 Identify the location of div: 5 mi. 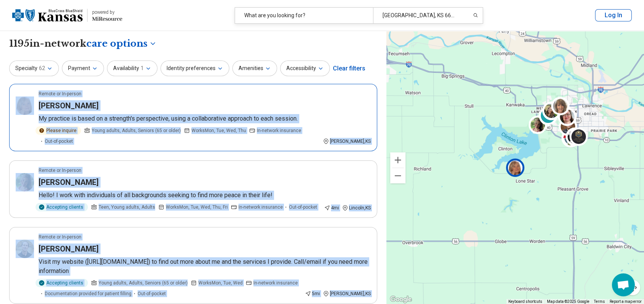
(312, 294).